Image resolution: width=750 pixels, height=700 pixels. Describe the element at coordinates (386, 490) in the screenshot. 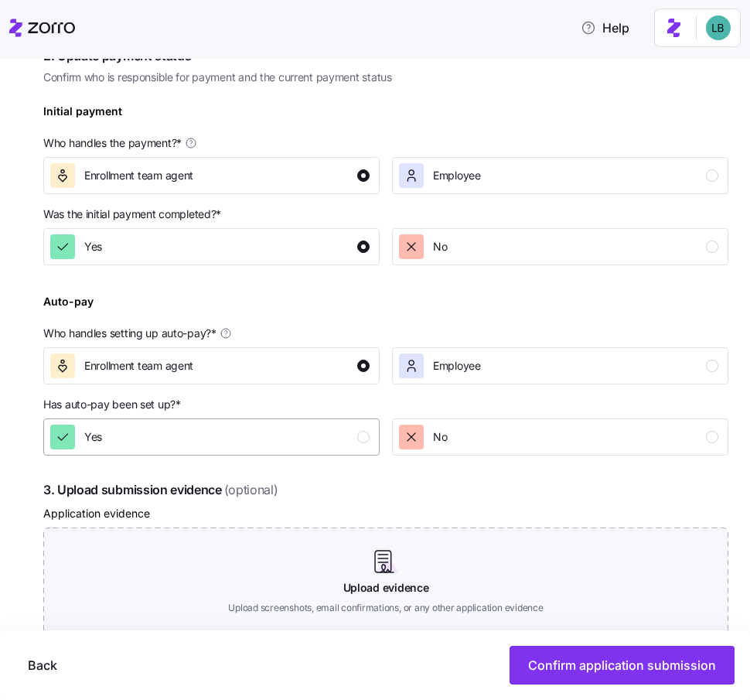

I see `span: 3. Upload submission evidence` at that location.